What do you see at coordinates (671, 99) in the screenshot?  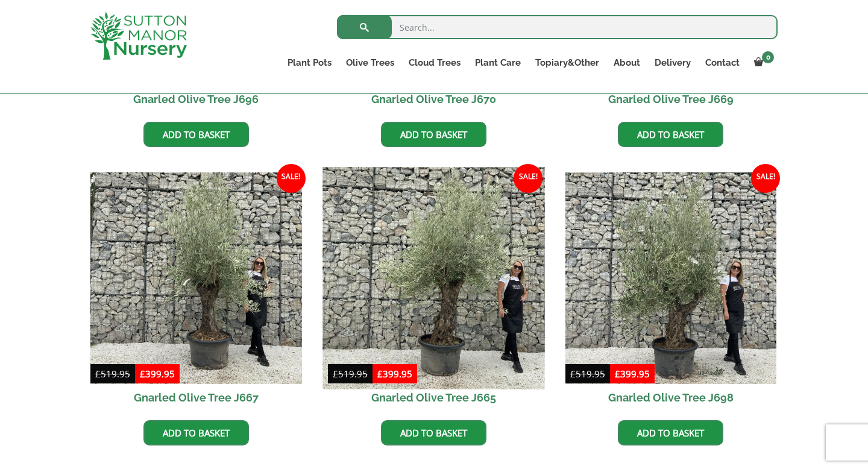 I see `h2: Gnarled Olive Tree J669` at bounding box center [671, 99].